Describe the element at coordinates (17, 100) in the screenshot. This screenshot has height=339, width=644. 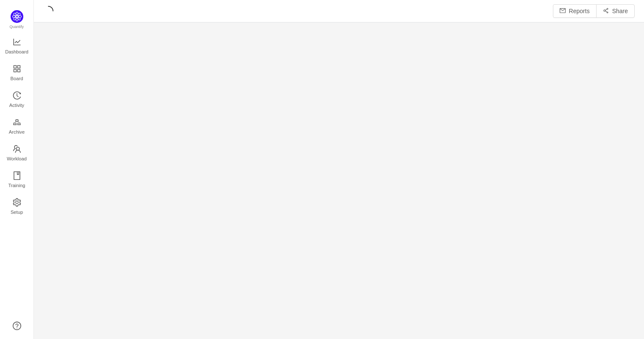
I see `a: Activity` at that location.